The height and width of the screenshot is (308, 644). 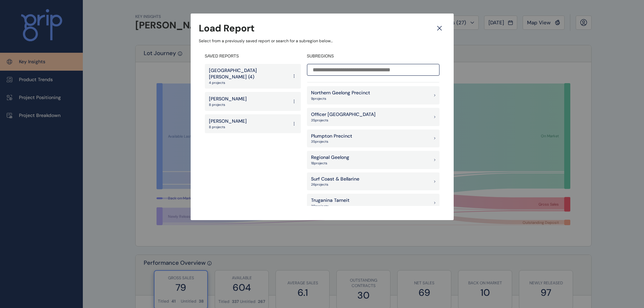 I want to click on h4: SUBREGIONS, so click(x=373, y=56).